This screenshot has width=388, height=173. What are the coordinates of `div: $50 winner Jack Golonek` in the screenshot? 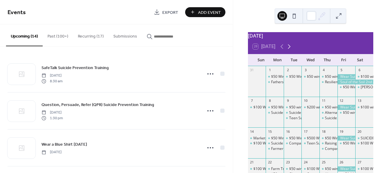 It's located at (310, 77).